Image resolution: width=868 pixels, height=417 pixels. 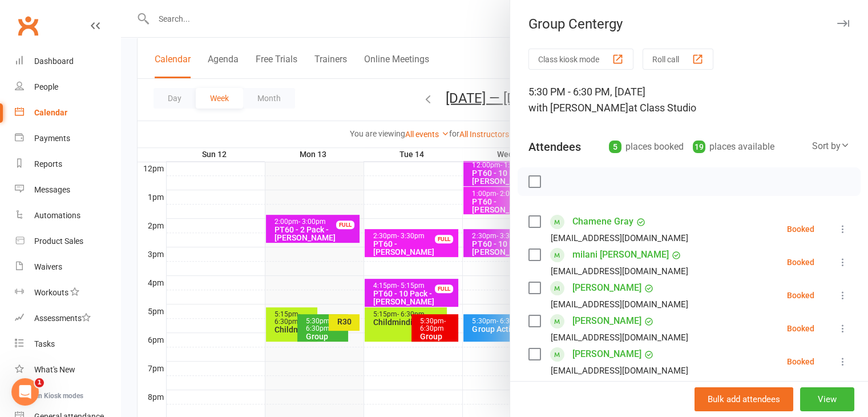 What do you see at coordinates (28, 26) in the screenshot?
I see `a: Clubworx` at bounding box center [28, 26].